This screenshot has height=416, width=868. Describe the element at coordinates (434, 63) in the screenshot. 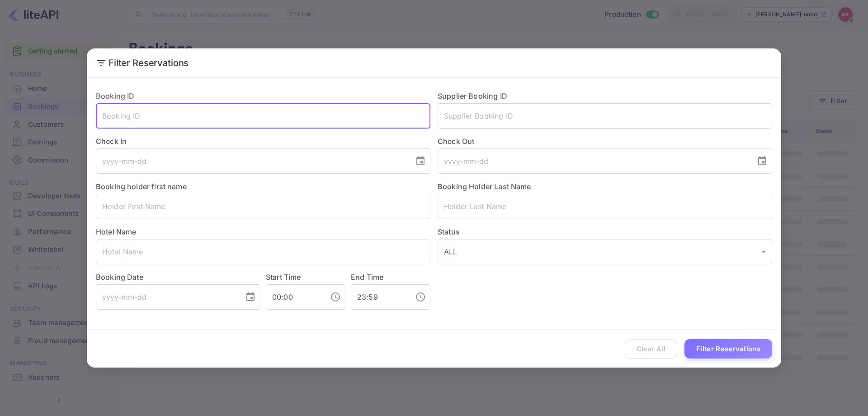

I see `h2: Filter Reservations` at that location.